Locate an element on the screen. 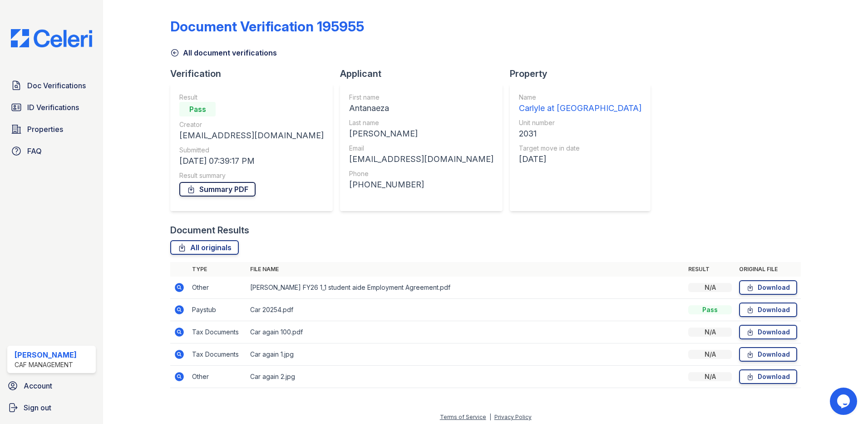 This screenshot has height=424, width=868. span: Properties is located at coordinates (45, 129).